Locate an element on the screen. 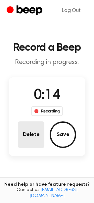 This screenshot has height=203, width=94. div: Recording is located at coordinates (47, 111).